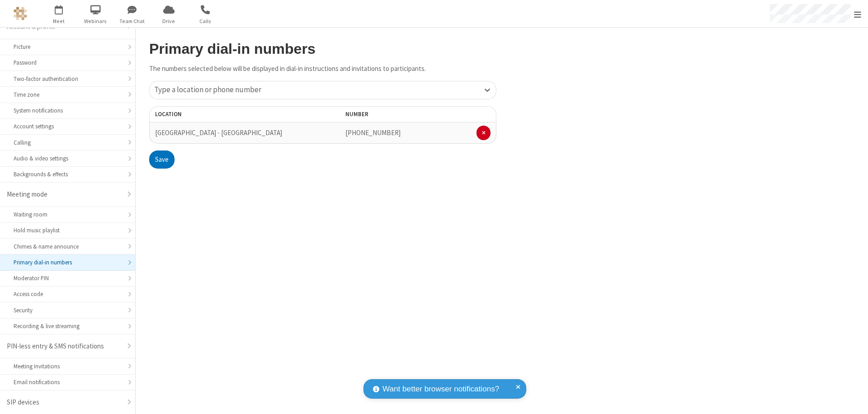 Image resolution: width=868 pixels, height=414 pixels. What do you see at coordinates (67, 126) in the screenshot?
I see `div: Account settings` at bounding box center [67, 126].